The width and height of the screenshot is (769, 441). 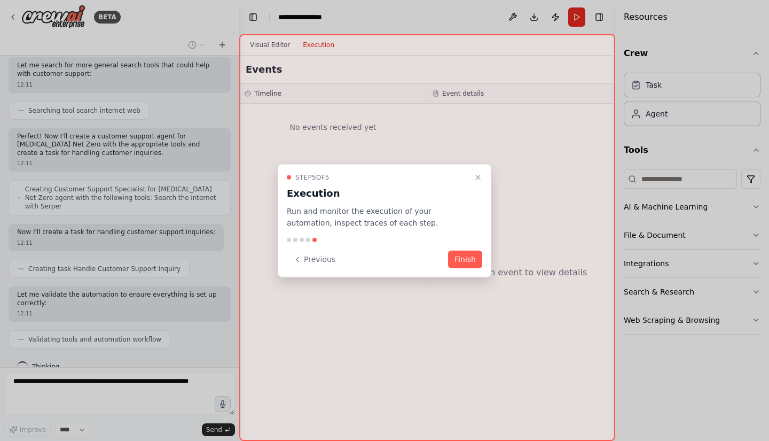 I want to click on span: Step 5 of 5, so click(x=313, y=177).